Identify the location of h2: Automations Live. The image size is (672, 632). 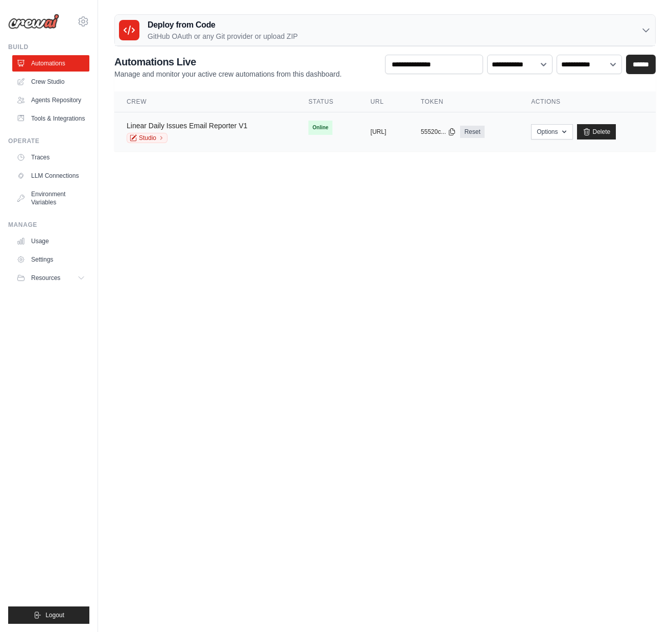
(228, 62).